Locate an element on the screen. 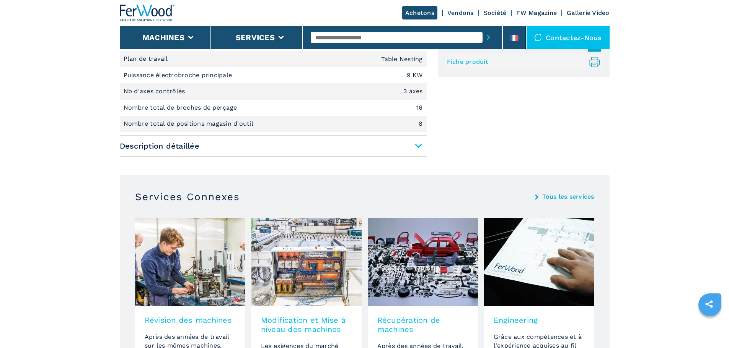 This screenshot has height=348, width=729. a: FW Magazine is located at coordinates (536, 13).